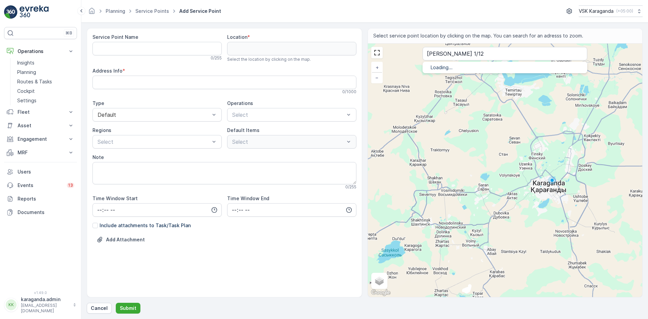  What do you see at coordinates (40, 185) in the screenshot?
I see `a: Events13` at bounding box center [40, 185].